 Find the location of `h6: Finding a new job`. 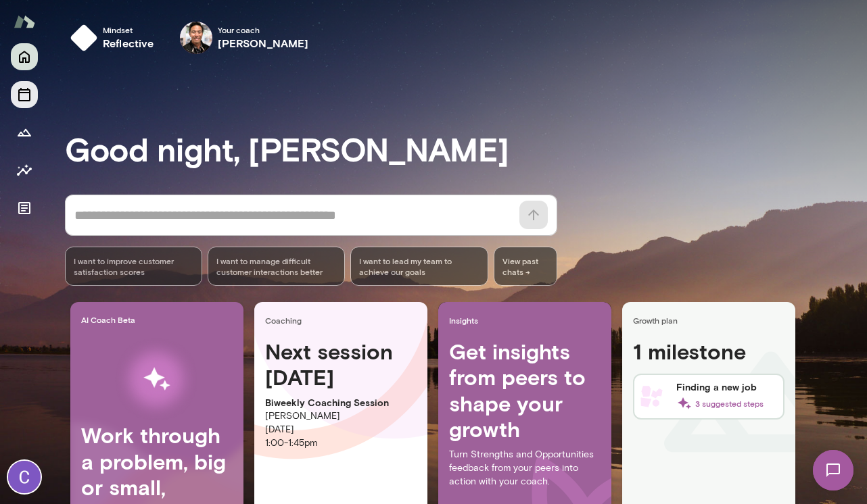

h6: Finding a new job is located at coordinates (720, 387).